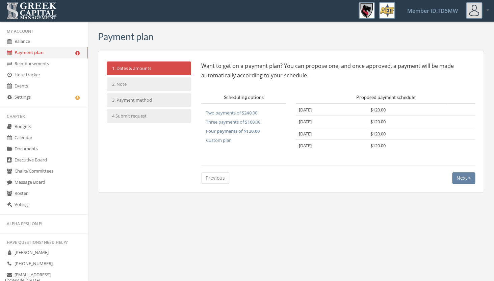 The width and height of the screenshot is (494, 281). I want to click on th: Proposed payment schedule, so click(386, 99).